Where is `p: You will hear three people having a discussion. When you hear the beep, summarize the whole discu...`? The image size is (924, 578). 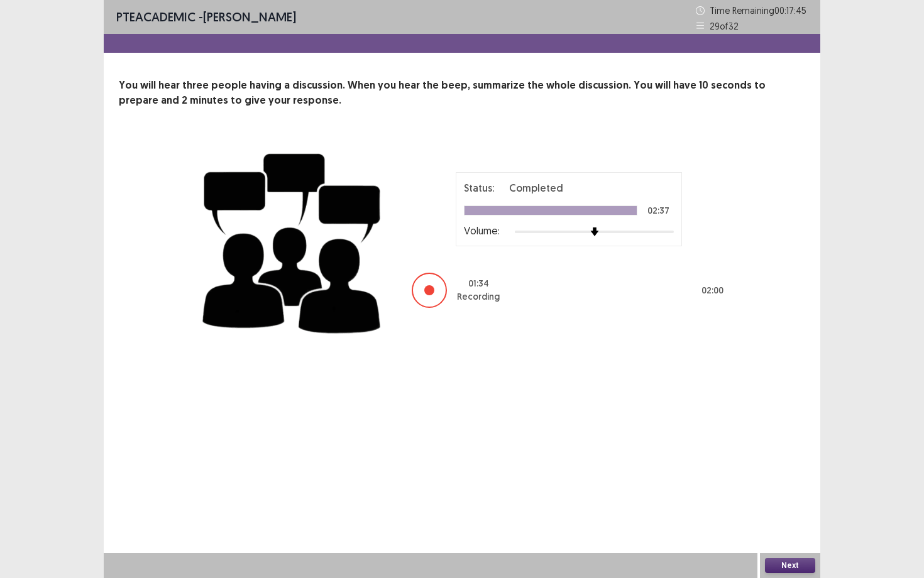
p: You will hear three people having a discussion. When you hear the beep, summarize the whole discu... is located at coordinates (462, 93).